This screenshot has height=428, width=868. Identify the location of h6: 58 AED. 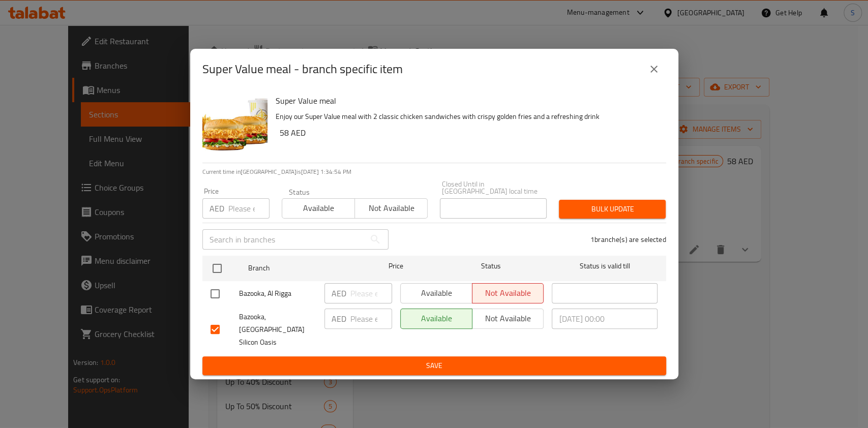
(469, 132).